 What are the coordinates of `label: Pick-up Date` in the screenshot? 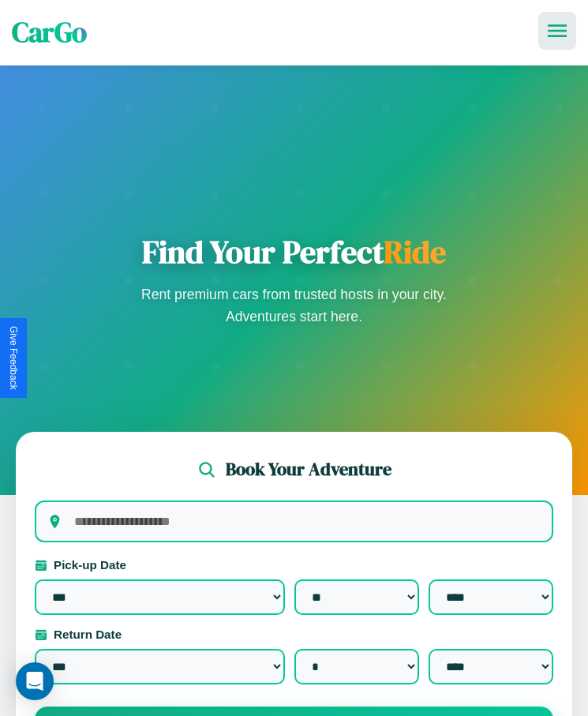 It's located at (294, 564).